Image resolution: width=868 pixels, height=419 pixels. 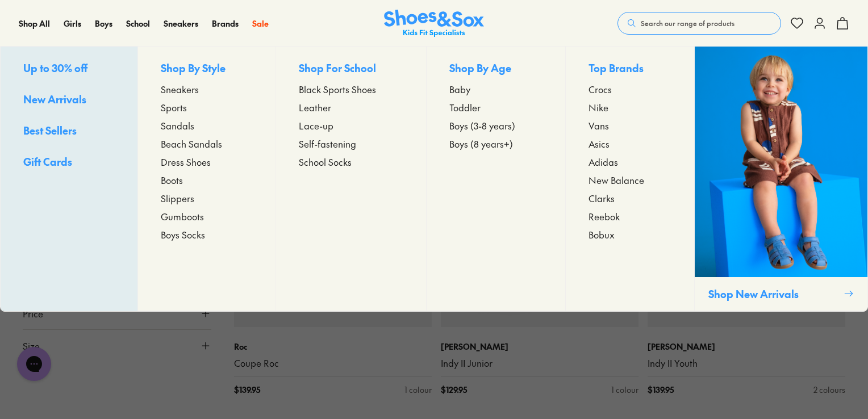 What do you see at coordinates (225, 23) in the screenshot?
I see `span: Brands` at bounding box center [225, 23].